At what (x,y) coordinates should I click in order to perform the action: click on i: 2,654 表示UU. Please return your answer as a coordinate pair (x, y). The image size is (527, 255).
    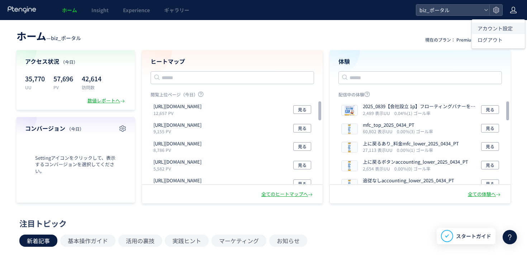
    Looking at the image, I should click on (378, 169).